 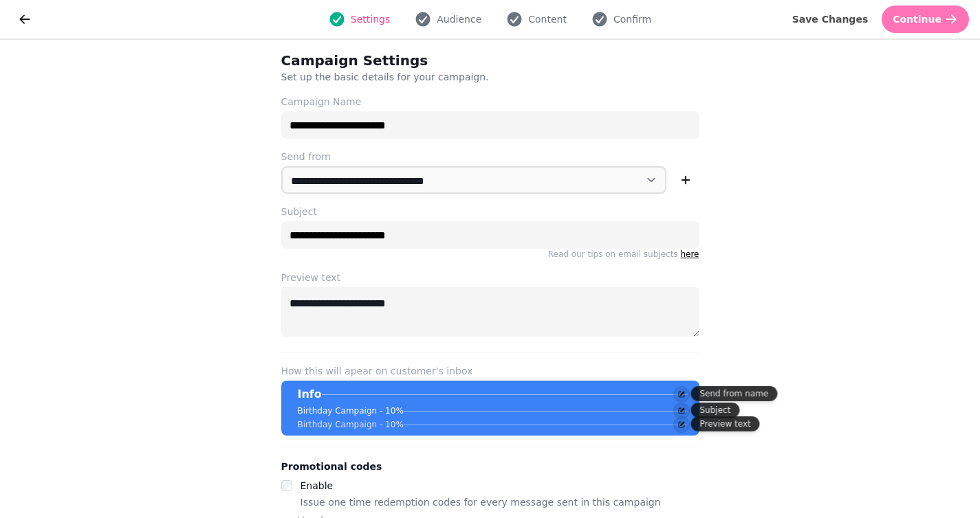 I want to click on label: Send from, so click(x=491, y=157).